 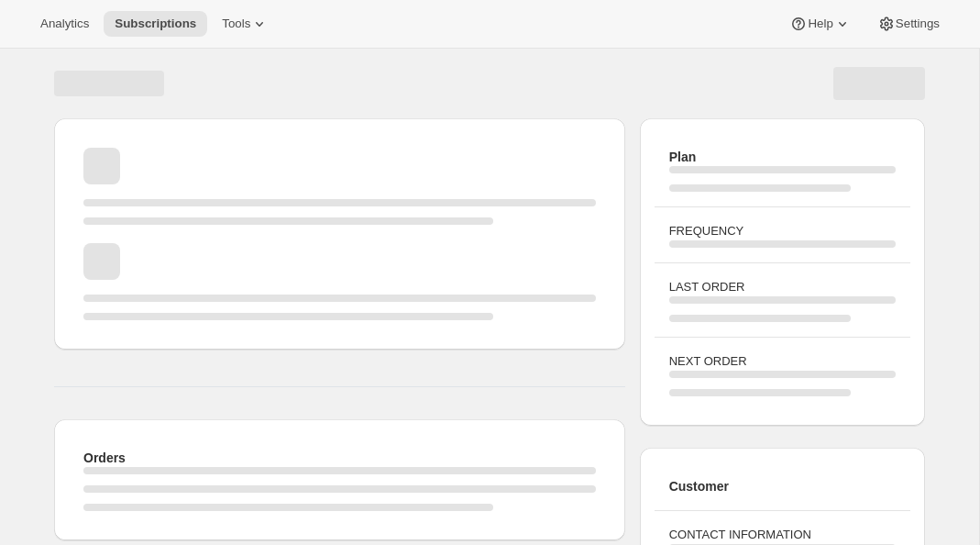 What do you see at coordinates (782, 157) in the screenshot?
I see `h2: Plan` at bounding box center [782, 157].